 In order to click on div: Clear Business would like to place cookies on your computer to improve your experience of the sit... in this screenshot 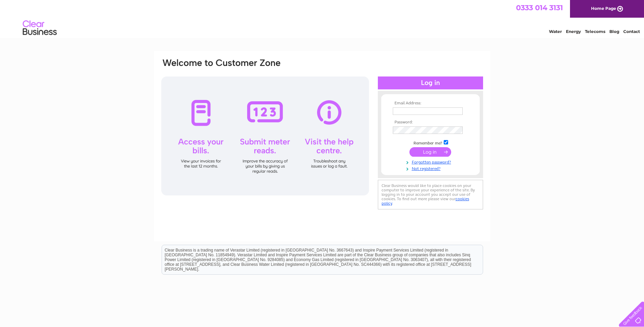, I will do `click(430, 194)`.